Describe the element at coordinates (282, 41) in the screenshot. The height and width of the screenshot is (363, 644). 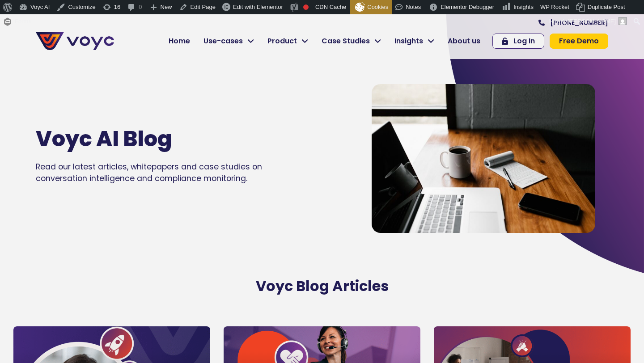
I see `span: Product` at that location.